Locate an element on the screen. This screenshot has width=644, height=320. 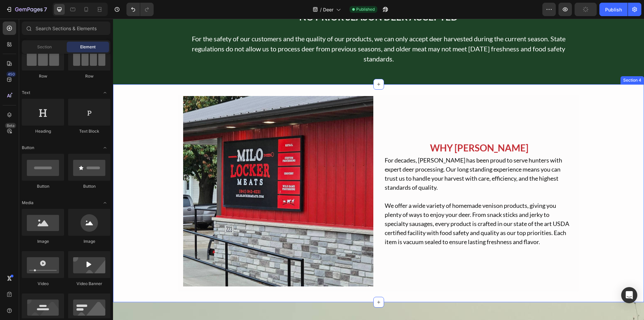
div: Video is located at coordinates (43, 284).